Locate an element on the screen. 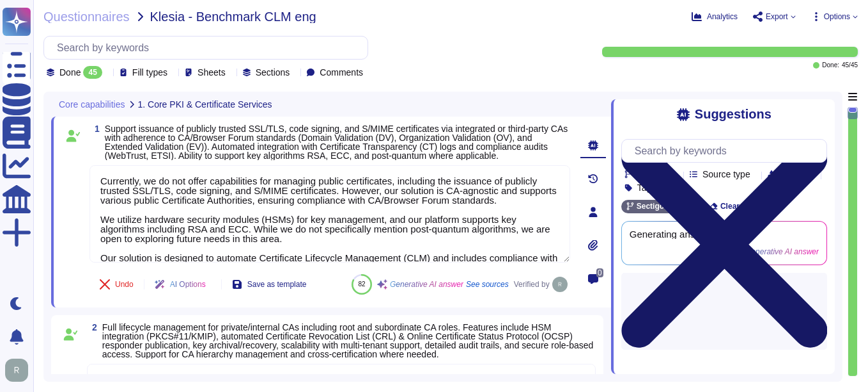 Image resolution: width=868 pixels, height=392 pixels. span: Sections is located at coordinates (273, 72).